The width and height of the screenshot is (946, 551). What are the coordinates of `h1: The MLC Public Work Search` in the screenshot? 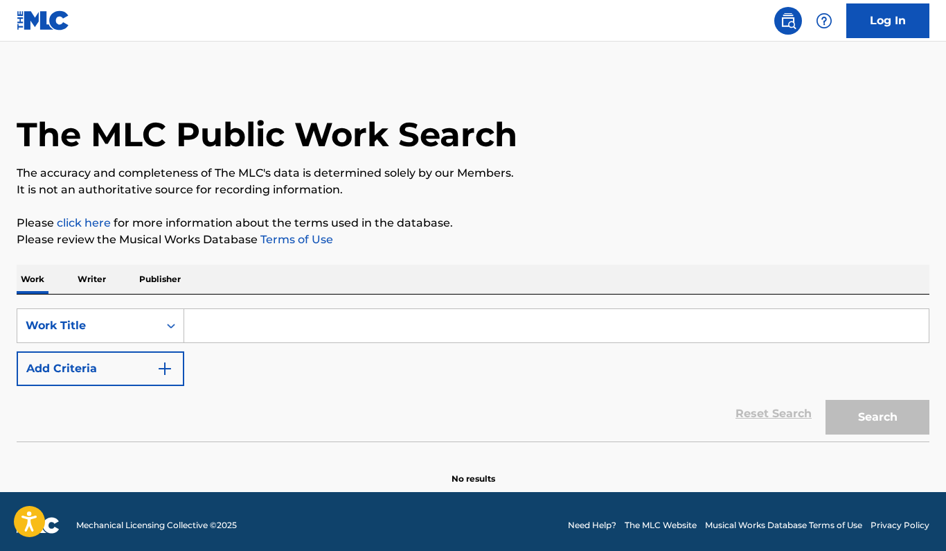 It's located at (267, 134).